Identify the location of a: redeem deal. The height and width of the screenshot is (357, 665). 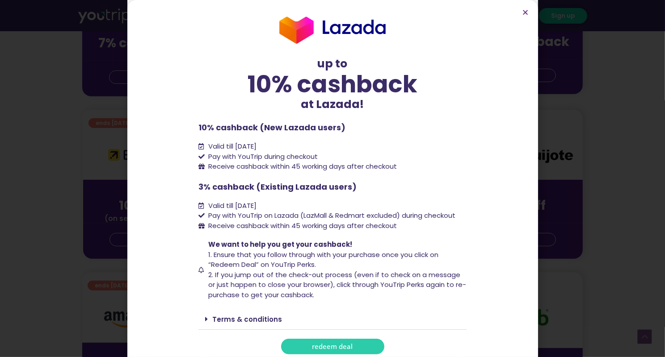
(332, 347).